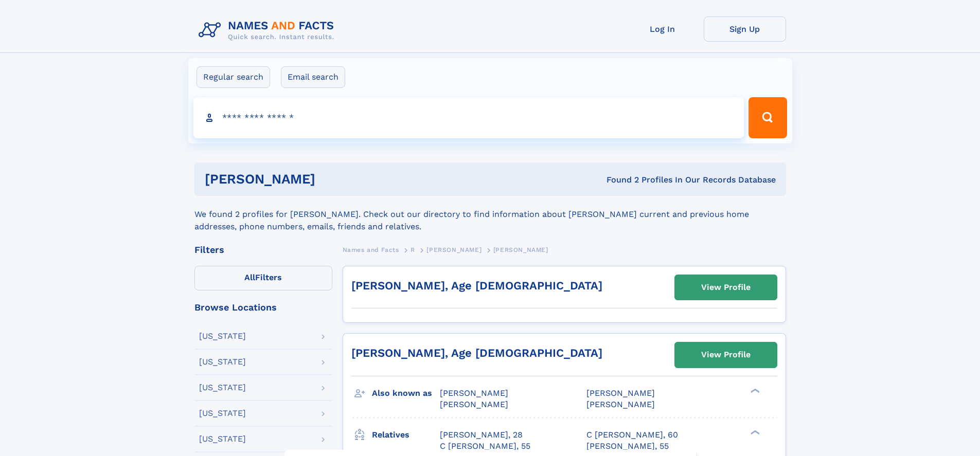 This screenshot has width=980, height=456. Describe the element at coordinates (371, 249) in the screenshot. I see `a: Names and Facts` at that location.